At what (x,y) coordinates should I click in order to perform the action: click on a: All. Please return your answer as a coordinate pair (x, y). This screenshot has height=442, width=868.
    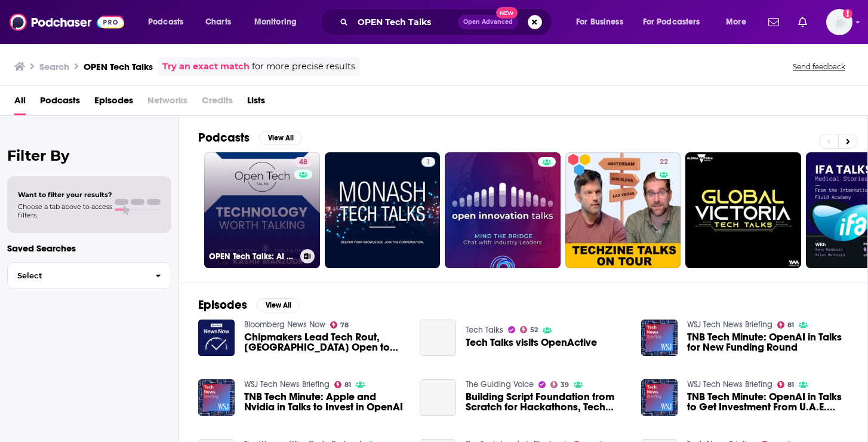
    Looking at the image, I should click on (19, 103).